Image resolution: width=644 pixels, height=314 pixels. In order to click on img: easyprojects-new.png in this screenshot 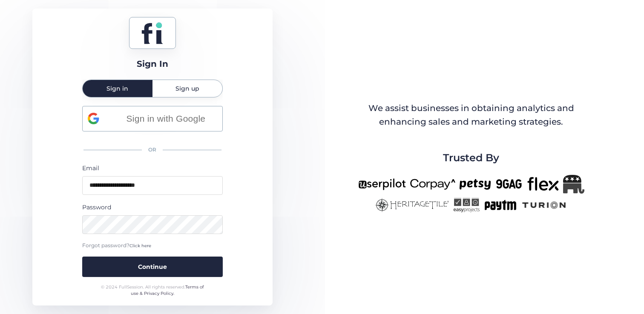, I will do `click(467, 205)`.